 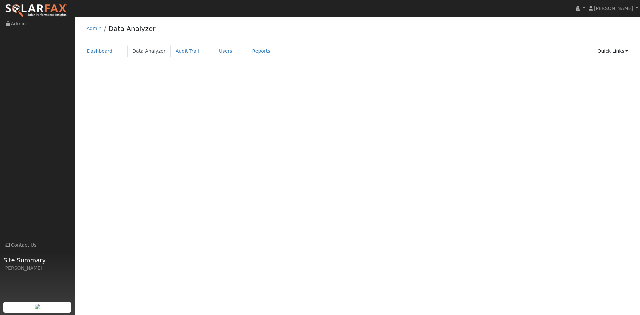 What do you see at coordinates (226, 51) in the screenshot?
I see `a: Users` at bounding box center [226, 51].